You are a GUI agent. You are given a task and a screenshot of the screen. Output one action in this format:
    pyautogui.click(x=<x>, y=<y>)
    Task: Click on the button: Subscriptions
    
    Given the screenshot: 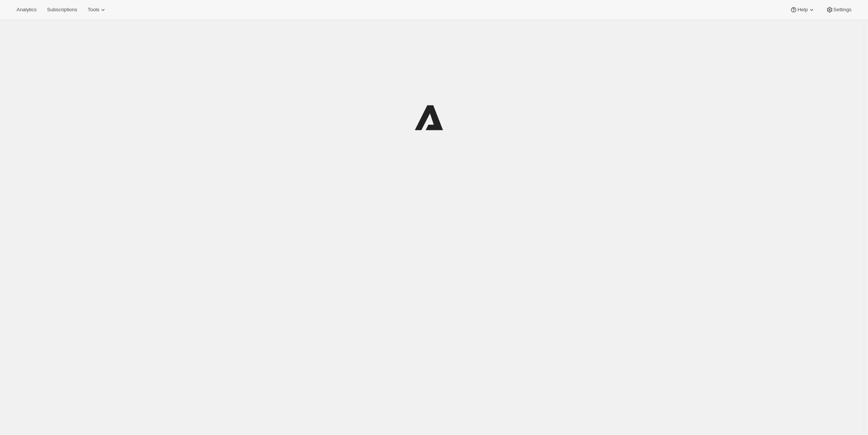 What is the action you would take?
    pyautogui.click(x=62, y=10)
    